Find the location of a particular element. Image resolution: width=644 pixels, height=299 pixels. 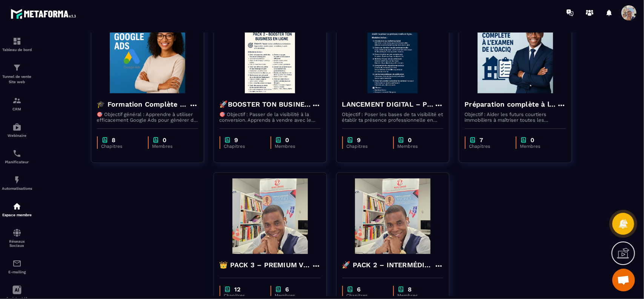

h4: LANCEMENT DIGITAL – PACK 1 is located at coordinates (388, 104).